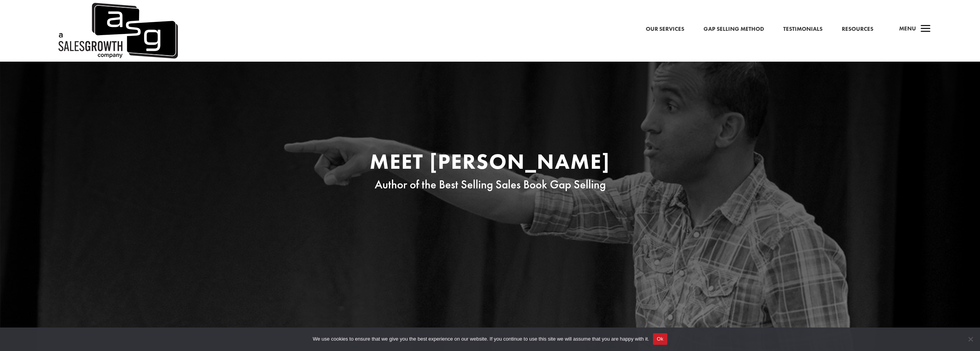 The width and height of the screenshot is (980, 351). Describe the element at coordinates (970, 339) in the screenshot. I see `span: No` at that location.